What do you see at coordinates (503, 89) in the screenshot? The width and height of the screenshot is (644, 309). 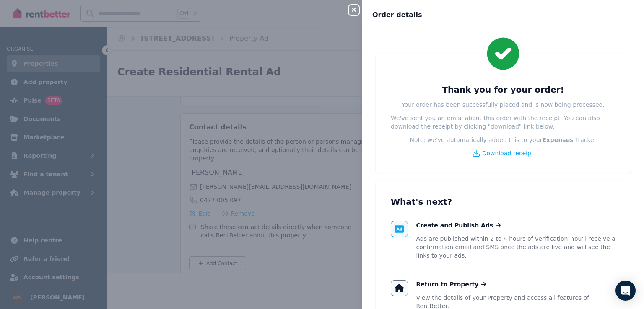 I see `h3: Thank you for your order!` at bounding box center [503, 89].